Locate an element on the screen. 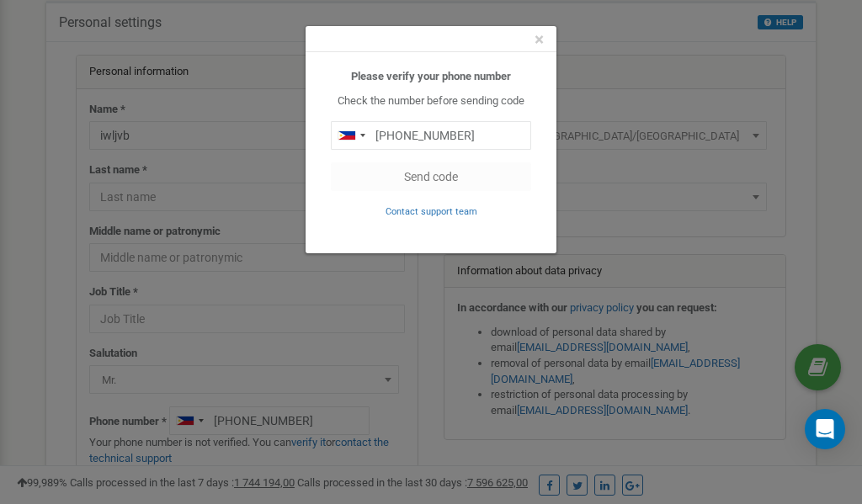  small: Contact support team is located at coordinates (431, 211).